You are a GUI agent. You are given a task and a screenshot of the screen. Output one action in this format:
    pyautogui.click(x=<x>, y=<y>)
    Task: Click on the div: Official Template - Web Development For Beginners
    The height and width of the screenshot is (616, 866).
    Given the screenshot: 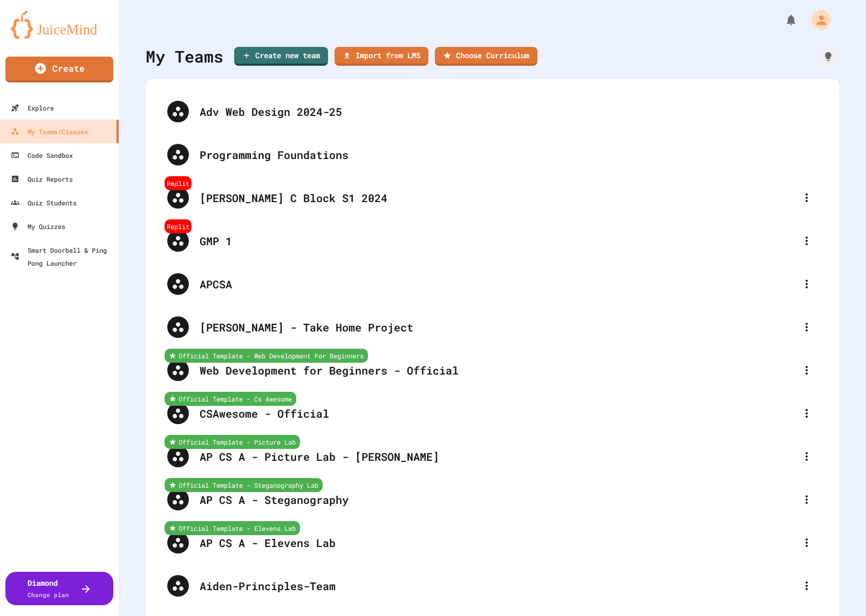 What is the action you would take?
    pyautogui.click(x=266, y=355)
    